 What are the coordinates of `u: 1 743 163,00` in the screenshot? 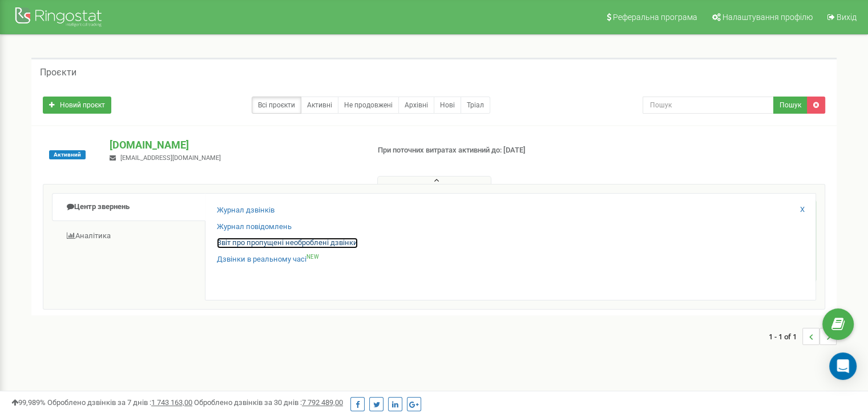 It's located at (172, 402).